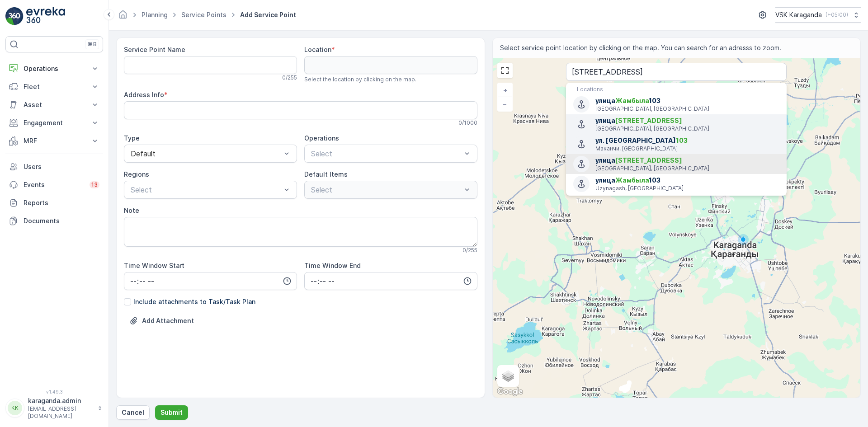  What do you see at coordinates (640, 48) in the screenshot?
I see `span: Select service point location by clicking on the map. You can search for an adresss to zoom.` at bounding box center [640, 48].